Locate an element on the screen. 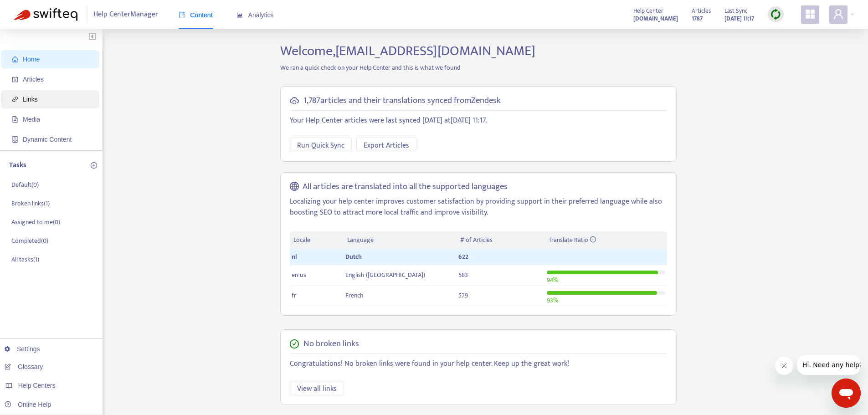  p: Default ( 0 ) is located at coordinates (25, 185).